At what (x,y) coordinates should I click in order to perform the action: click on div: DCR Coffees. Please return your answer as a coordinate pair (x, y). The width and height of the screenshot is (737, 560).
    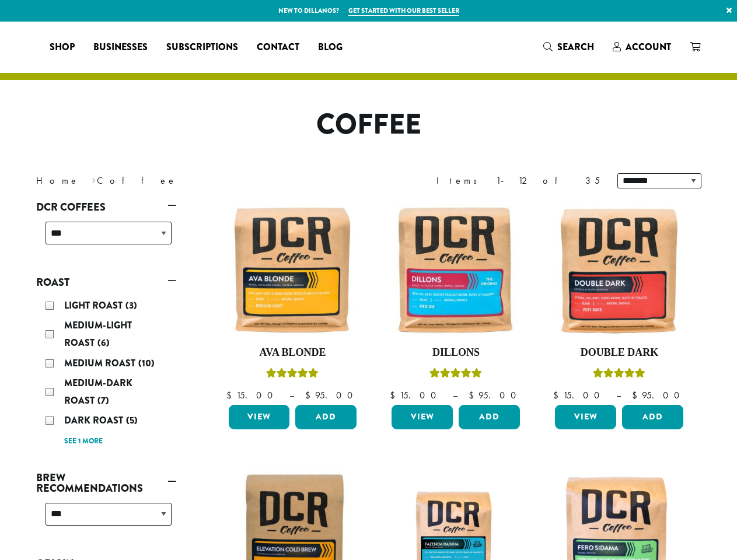
    Looking at the image, I should click on (106, 237).